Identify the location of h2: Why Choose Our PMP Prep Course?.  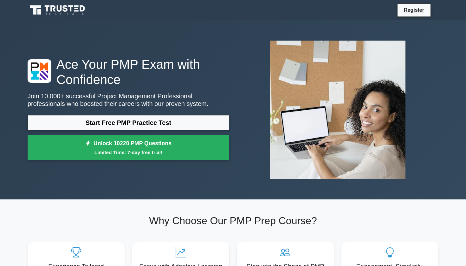
(233, 221).